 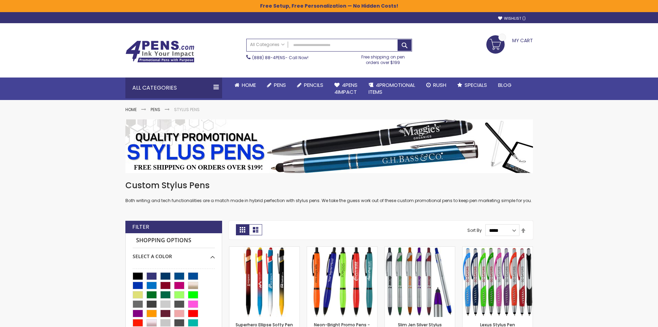 What do you see at coordinates (314, 85) in the screenshot?
I see `span: Pencils` at bounding box center [314, 85].